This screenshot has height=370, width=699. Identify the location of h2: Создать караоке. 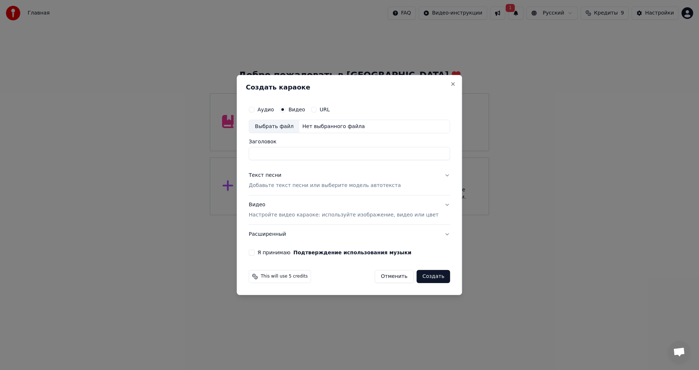
(349, 87).